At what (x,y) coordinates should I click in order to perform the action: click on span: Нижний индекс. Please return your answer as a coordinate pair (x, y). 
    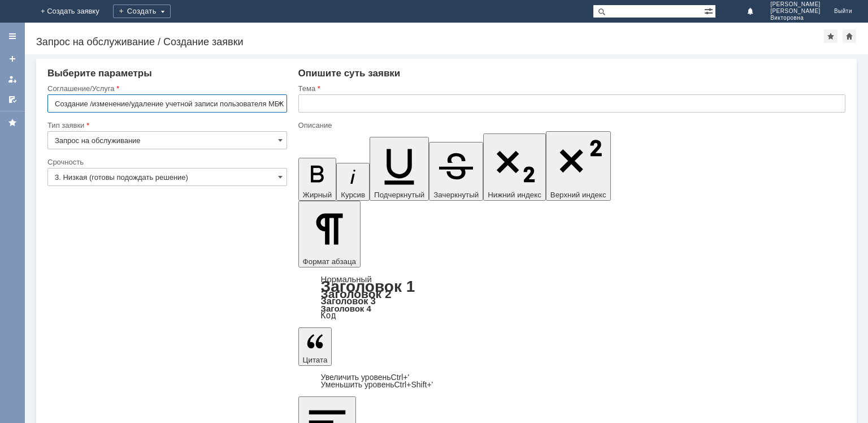
    Looking at the image, I should click on (514, 195).